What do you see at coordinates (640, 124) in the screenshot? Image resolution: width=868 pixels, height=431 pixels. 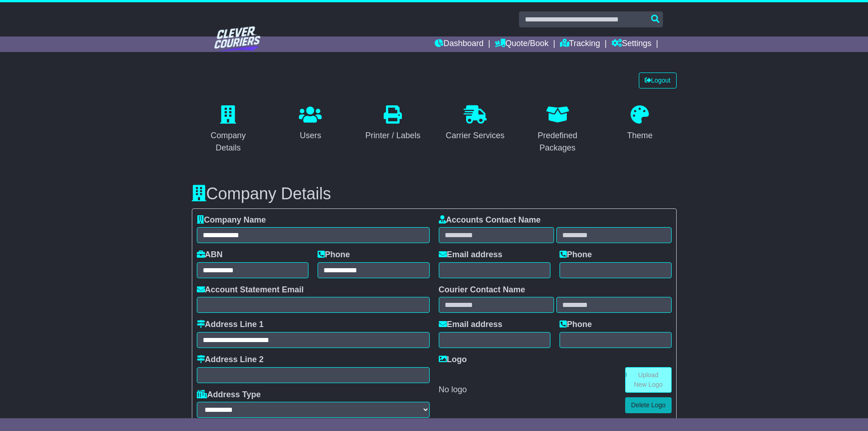 I see `a: Theme` at bounding box center [640, 124].